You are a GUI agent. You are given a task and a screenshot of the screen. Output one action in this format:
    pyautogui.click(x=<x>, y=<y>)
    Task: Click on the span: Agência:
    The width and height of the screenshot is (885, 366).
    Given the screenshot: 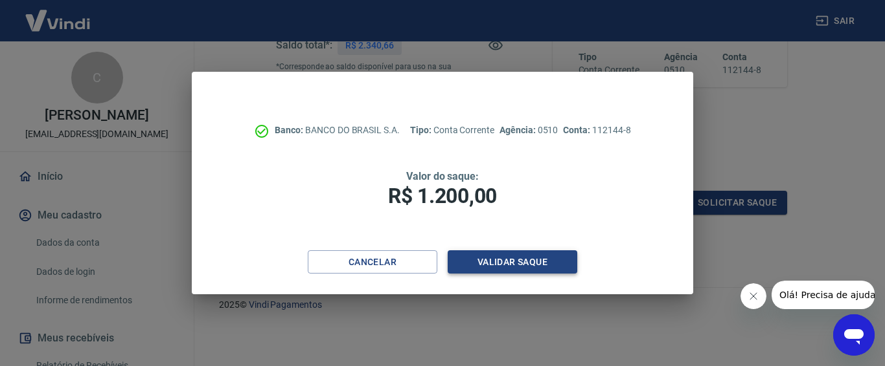 What is the action you would take?
    pyautogui.click(x=518, y=130)
    